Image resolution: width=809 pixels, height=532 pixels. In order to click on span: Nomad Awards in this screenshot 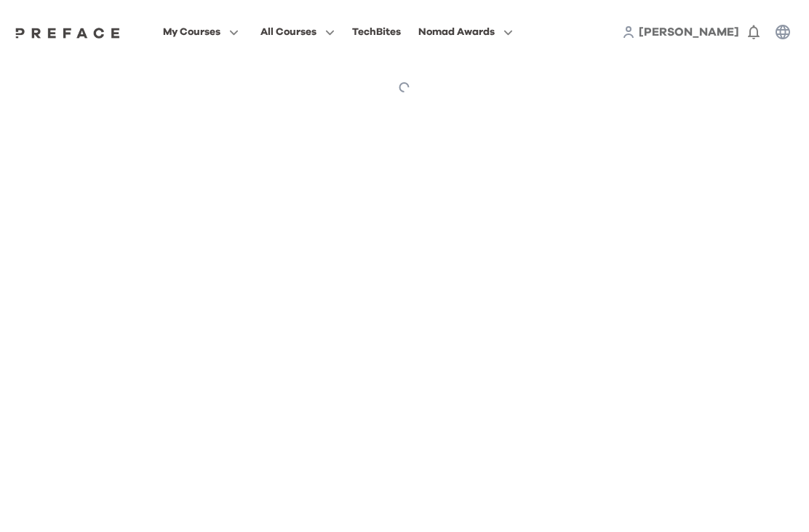, I will do `click(457, 32)`.